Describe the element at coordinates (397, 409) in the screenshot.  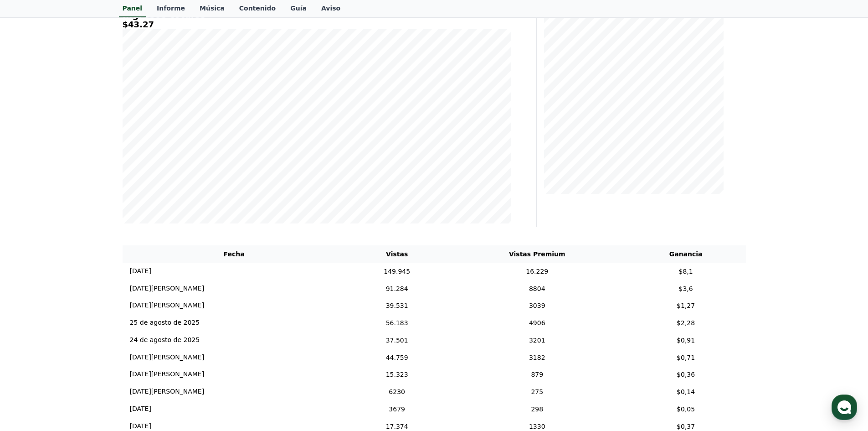
I see `font: 3679` at that location.